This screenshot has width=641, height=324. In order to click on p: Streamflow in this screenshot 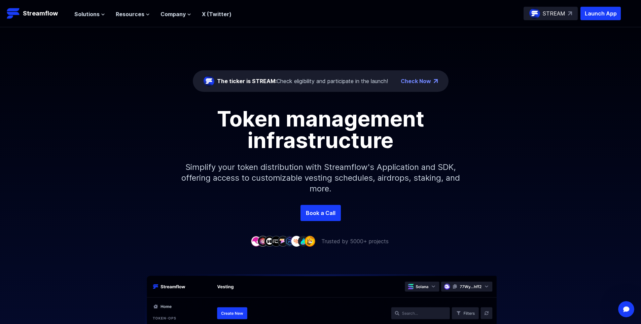, I will do `click(40, 13)`.